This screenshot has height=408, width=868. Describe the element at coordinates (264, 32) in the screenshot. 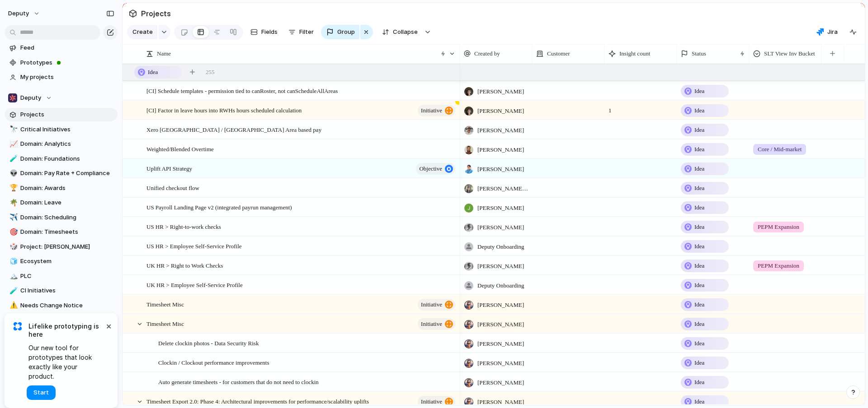

I see `button: Fields` at that location.